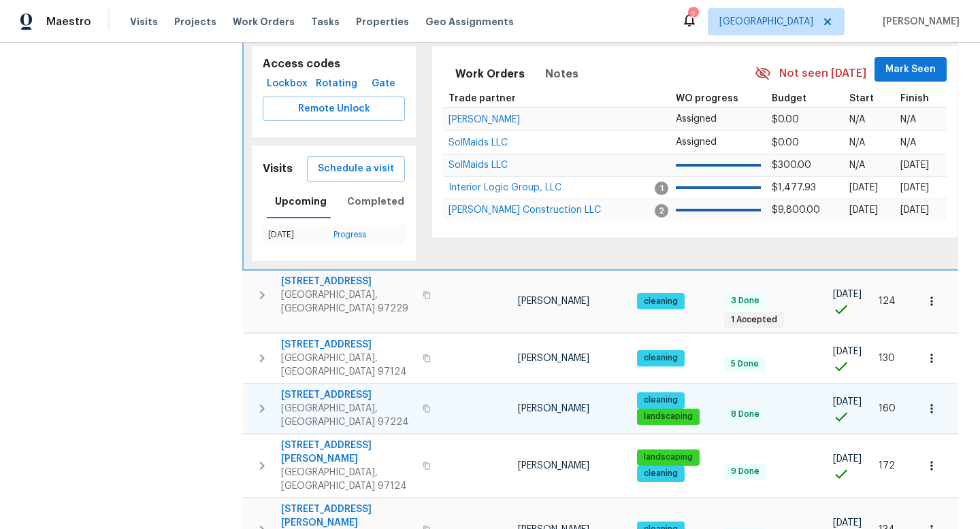 Image resolution: width=980 pixels, height=529 pixels. Describe the element at coordinates (287, 84) in the screenshot. I see `span: Lockbox` at that location.